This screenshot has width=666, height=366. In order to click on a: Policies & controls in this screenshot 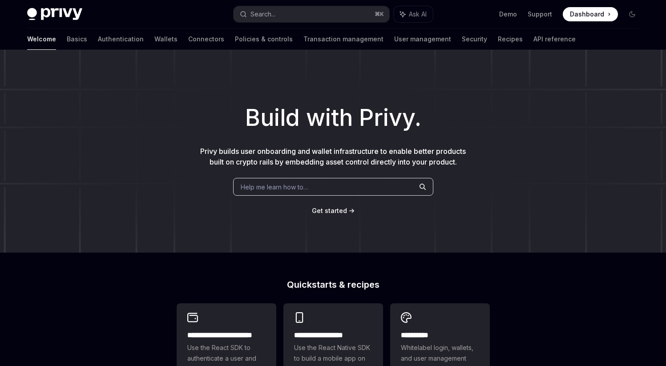, I will do `click(264, 39)`.